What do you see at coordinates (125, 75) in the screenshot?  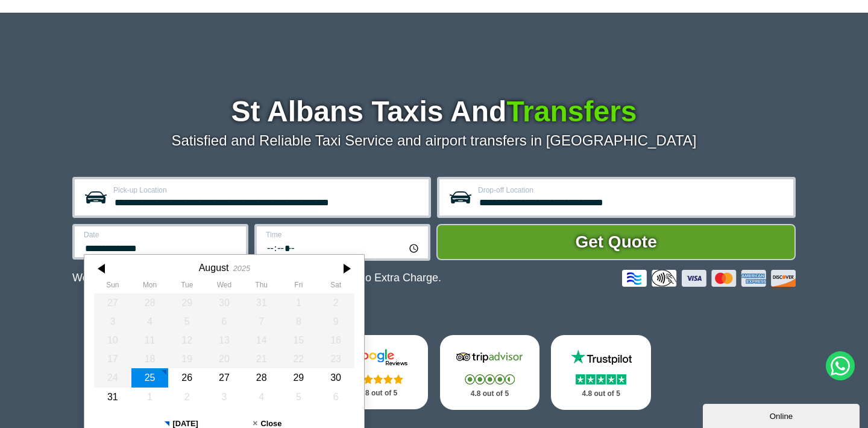 I see `img: tab_keywords_by_traffic_grey.svg` at bounding box center [125, 75].